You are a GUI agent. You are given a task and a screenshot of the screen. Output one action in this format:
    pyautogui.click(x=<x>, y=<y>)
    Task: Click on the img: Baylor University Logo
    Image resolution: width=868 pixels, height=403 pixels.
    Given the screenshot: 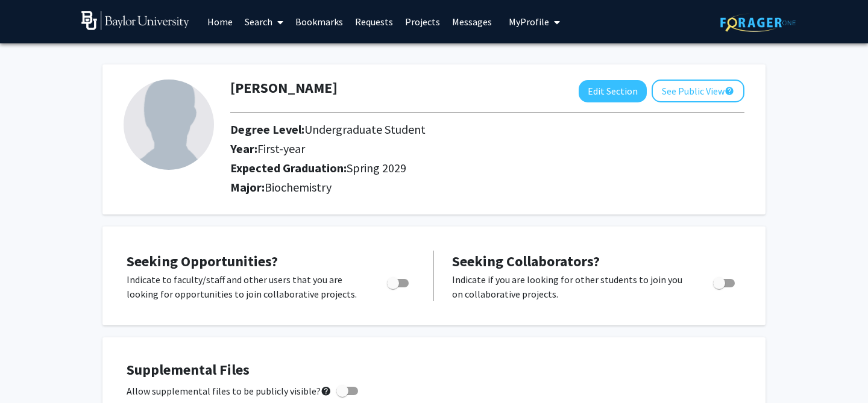 What is the action you would take?
    pyautogui.click(x=135, y=20)
    